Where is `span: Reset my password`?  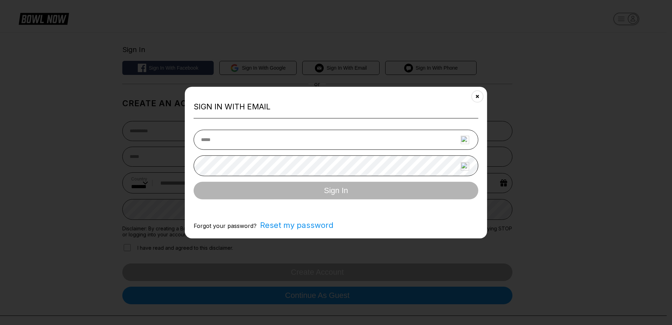
span: Reset my password is located at coordinates (295, 225).